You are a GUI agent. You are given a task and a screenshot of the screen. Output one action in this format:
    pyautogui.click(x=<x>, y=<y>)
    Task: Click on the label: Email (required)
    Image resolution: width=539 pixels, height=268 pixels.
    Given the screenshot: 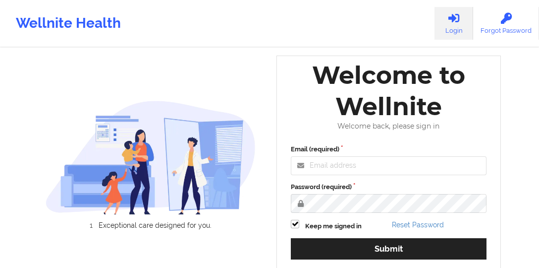 What is the action you would take?
    pyautogui.click(x=389, y=149)
    